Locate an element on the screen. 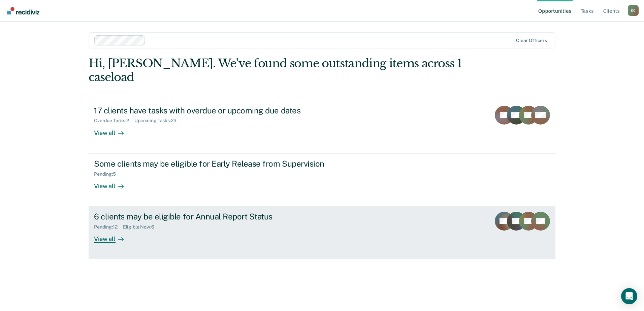 The height and width of the screenshot is (311, 644). div: Clear officers is located at coordinates (531, 40).